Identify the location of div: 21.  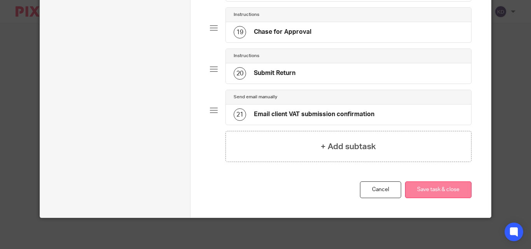
(240, 115).